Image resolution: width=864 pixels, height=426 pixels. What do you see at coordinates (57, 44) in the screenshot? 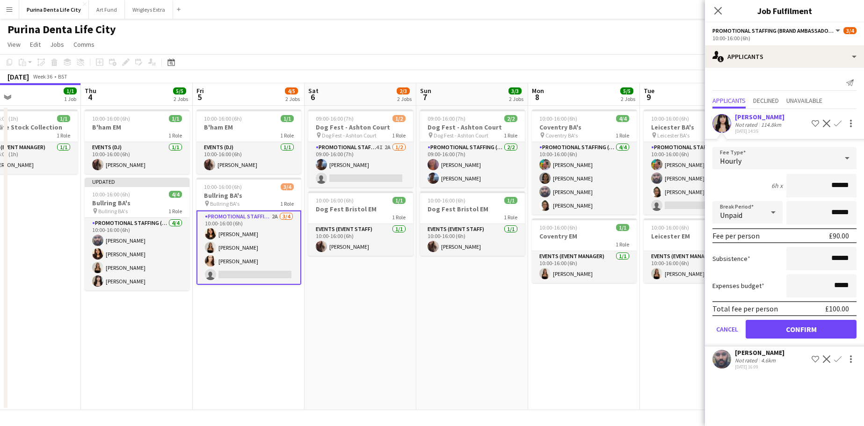
I see `span: Jobs` at bounding box center [57, 44].